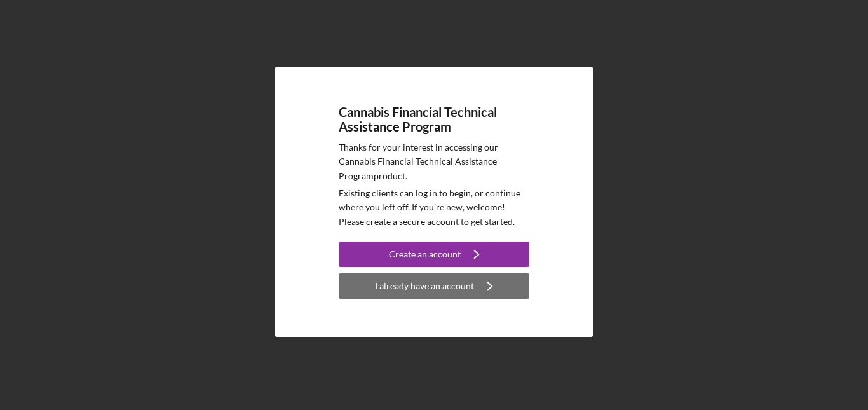 The width and height of the screenshot is (868, 410). I want to click on div: I already have an account, so click(424, 285).